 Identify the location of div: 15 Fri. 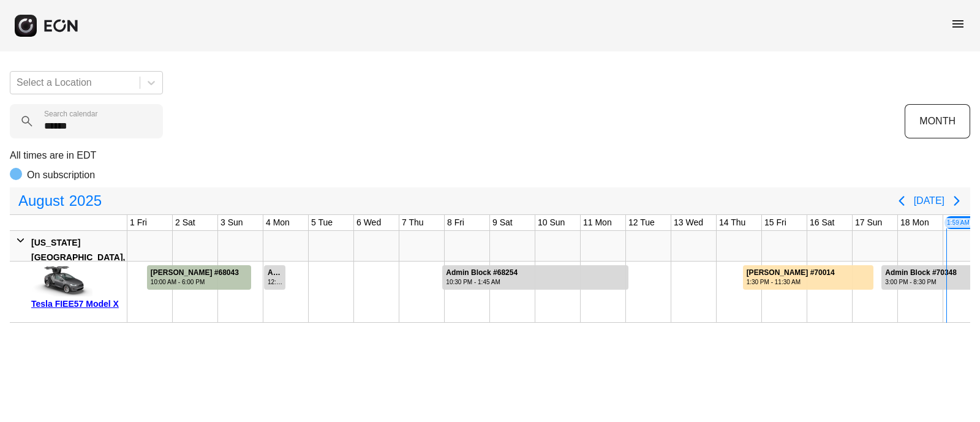
(775, 222).